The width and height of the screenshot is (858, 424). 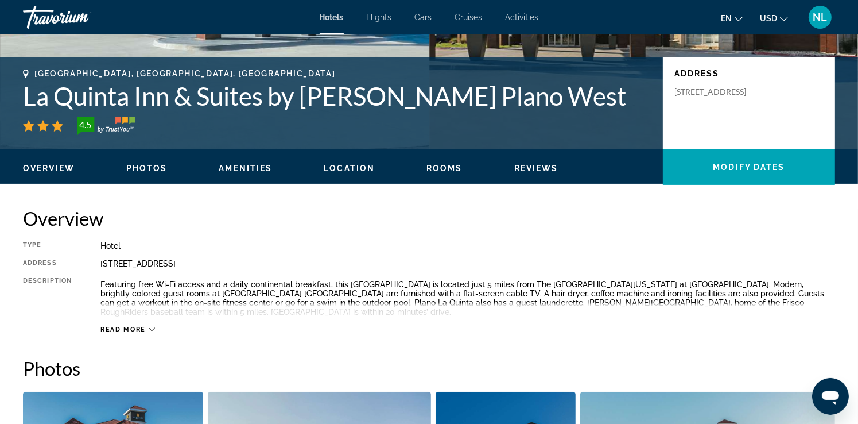 What do you see at coordinates (732, 18) in the screenshot?
I see `button: Change language` at bounding box center [732, 18].